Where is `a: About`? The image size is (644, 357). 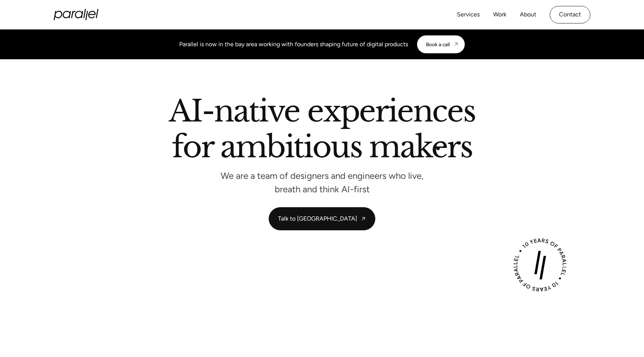
a: About is located at coordinates (528, 14).